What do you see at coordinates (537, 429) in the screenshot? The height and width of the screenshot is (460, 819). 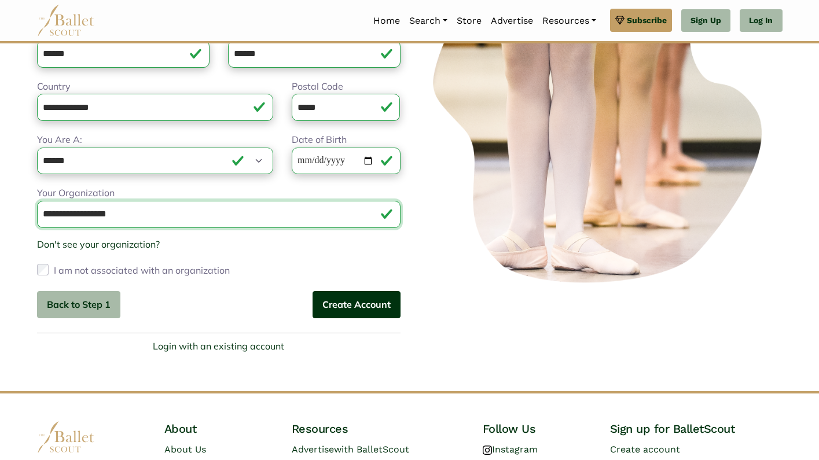 I see `h4: Follow Us` at bounding box center [537, 429].